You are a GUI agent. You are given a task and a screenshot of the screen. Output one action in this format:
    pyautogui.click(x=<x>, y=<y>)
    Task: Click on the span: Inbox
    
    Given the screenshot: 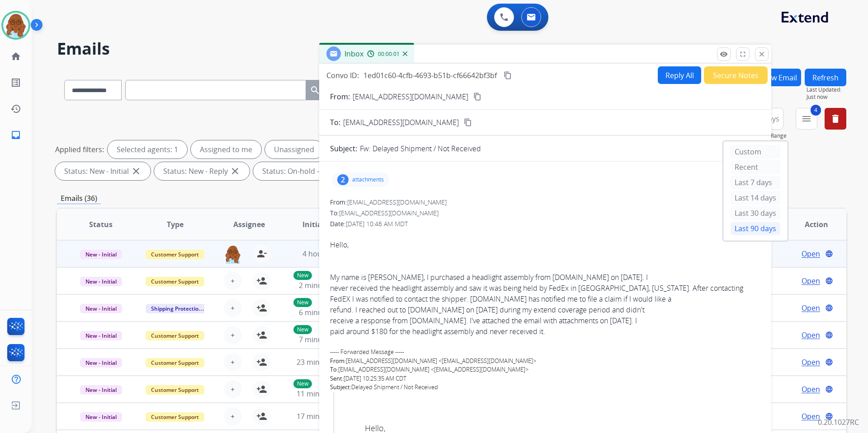 What is the action you would take?
    pyautogui.click(x=354, y=54)
    